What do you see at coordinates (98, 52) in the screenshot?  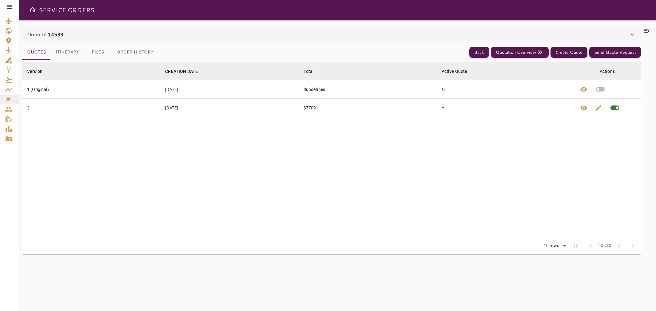 I see `button: Files` at bounding box center [98, 52].